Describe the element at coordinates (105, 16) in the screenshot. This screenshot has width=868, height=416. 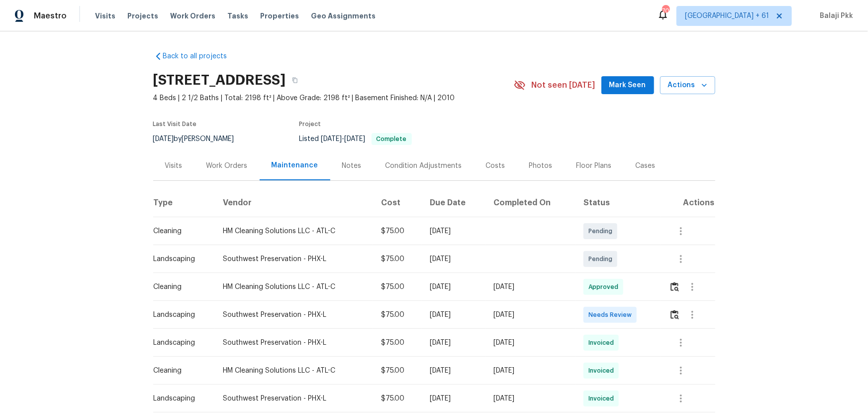
I see `span: Visits` at that location.